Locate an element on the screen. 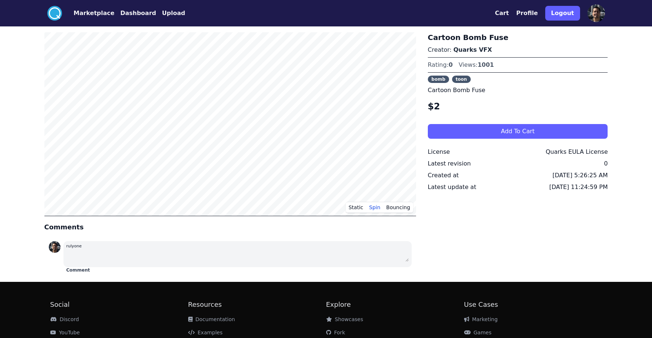  h2: Resources is located at coordinates (257, 305).